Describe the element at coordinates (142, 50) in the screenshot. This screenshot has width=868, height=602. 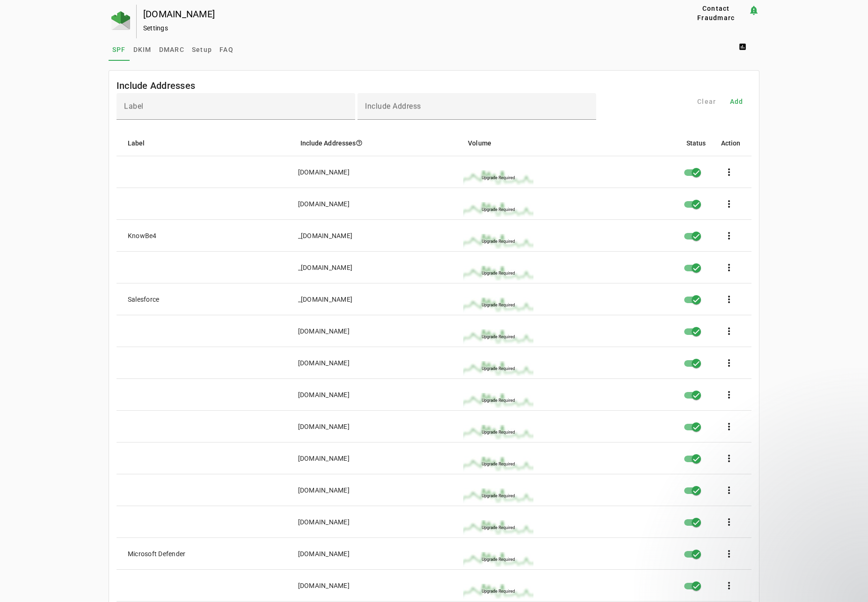
I see `span: DKIM` at that location.